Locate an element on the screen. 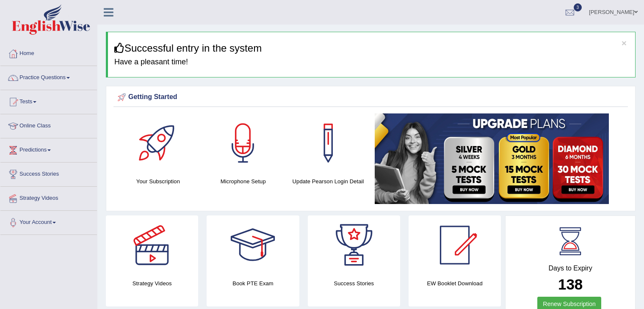  a: Home is located at coordinates (49, 53).